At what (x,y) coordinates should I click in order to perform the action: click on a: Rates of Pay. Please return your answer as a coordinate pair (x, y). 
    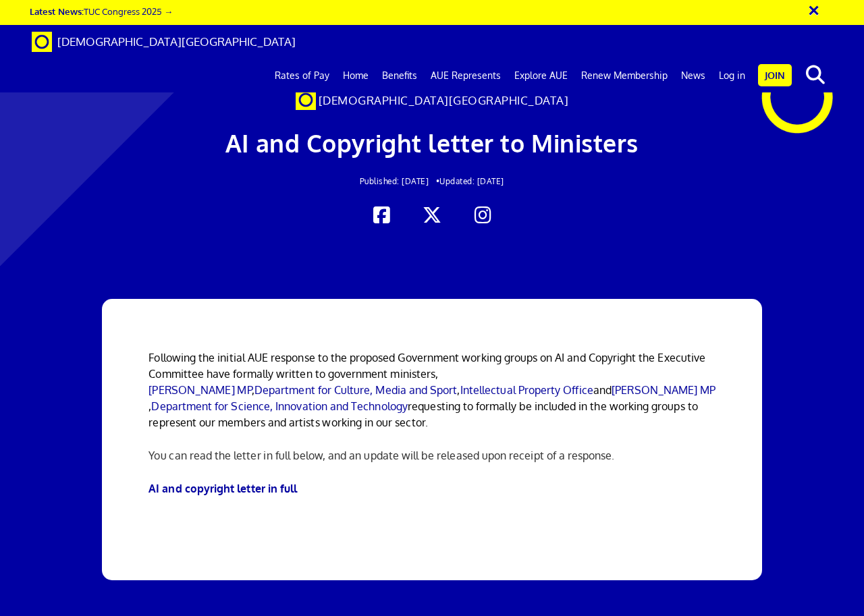
    Looking at the image, I should click on (302, 76).